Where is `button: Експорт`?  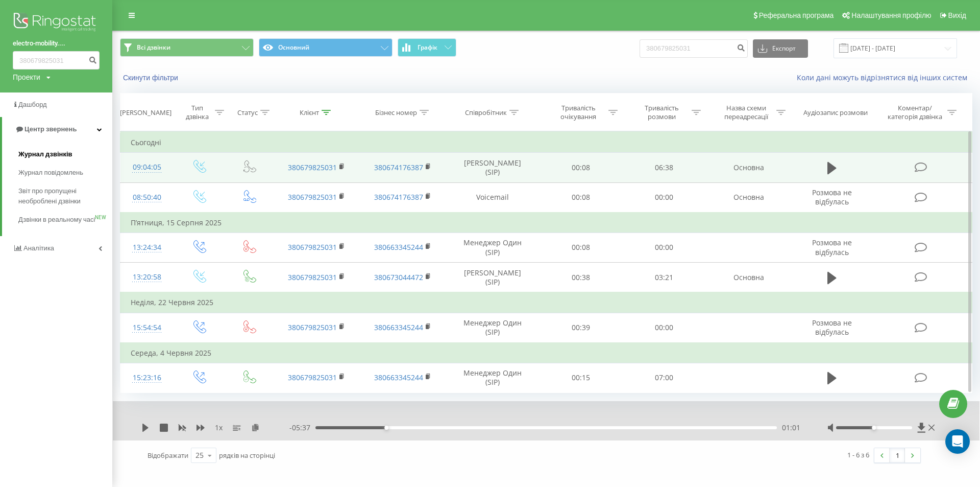
button: Експорт is located at coordinates (781, 49).